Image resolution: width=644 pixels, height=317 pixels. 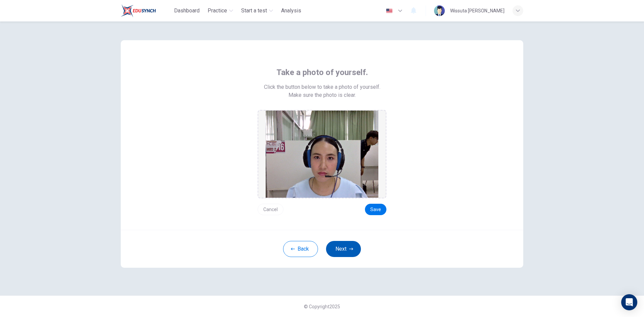 What do you see at coordinates (322, 87) in the screenshot?
I see `span: Click the button below to take a photo of yourself.` at bounding box center [322, 87].